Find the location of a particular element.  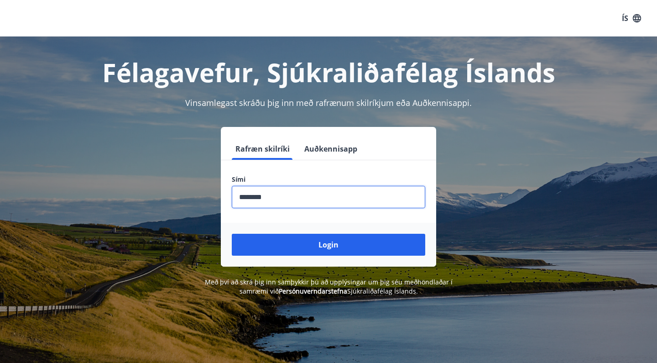

button: Auðkennisapp is located at coordinates (331, 149).